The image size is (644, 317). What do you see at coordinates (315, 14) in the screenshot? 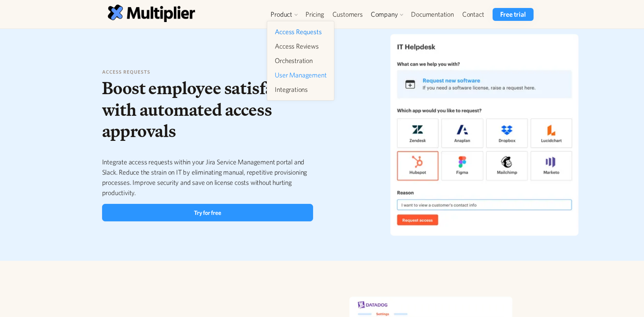
I see `a: Pricing` at bounding box center [315, 14].